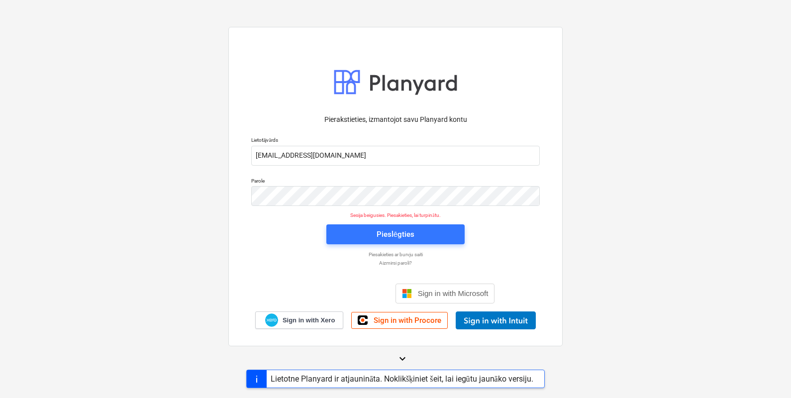  Describe the element at coordinates (402, 378) in the screenshot. I see `div: Lietotne Planyard ir atjaunināta. Noklikšķiniet šeit, lai iegūtu jaunāko versiju.` at that location.